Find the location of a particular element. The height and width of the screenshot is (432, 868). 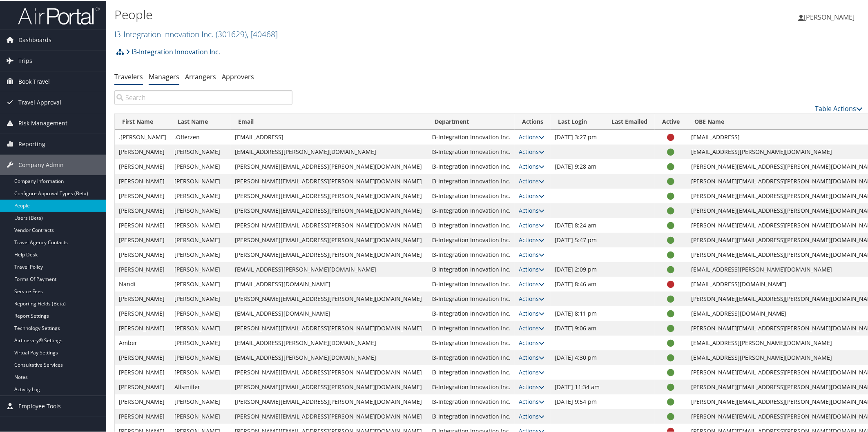

img: airportal-logo.png is located at coordinates (59, 15).